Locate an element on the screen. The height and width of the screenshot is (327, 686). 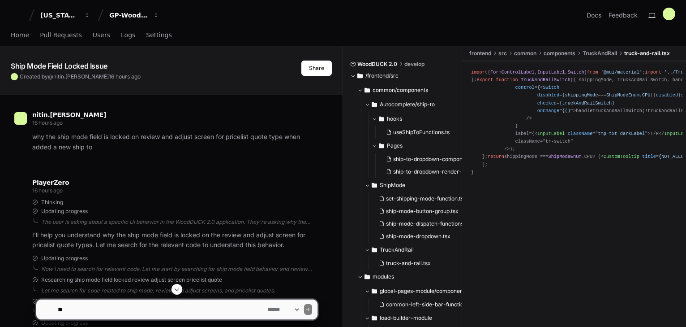
span: TruckAndRailSwitch is located at coordinates (546, 80).